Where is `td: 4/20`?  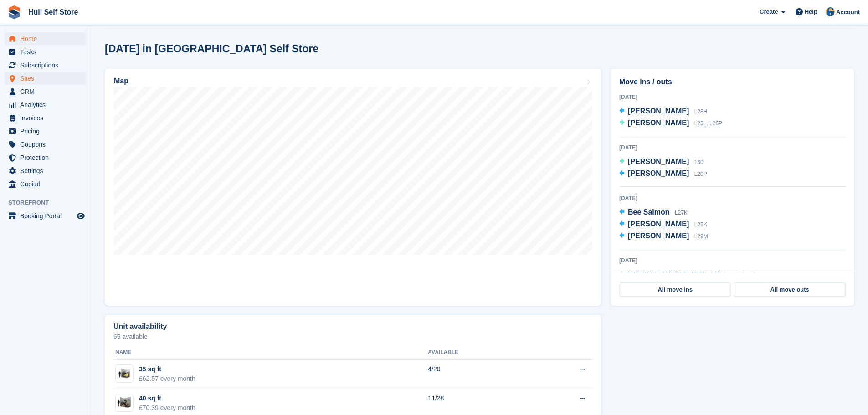 td: 4/20 is located at coordinates (478, 374).